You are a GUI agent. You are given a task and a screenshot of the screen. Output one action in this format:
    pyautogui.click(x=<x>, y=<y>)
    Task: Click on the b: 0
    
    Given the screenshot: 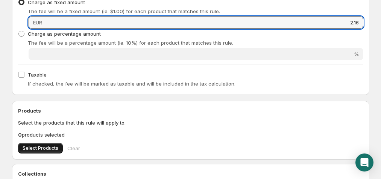 What is the action you would take?
    pyautogui.click(x=20, y=135)
    